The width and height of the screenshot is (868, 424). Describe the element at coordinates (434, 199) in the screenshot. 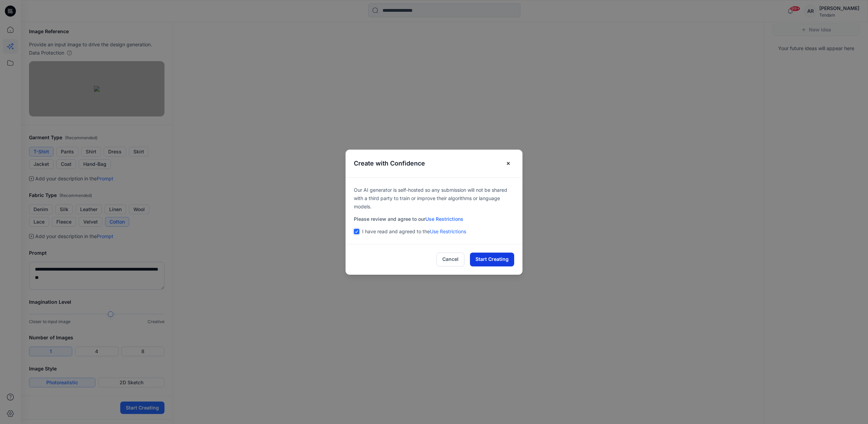

I see `p: Our AI generator is self-hosted so any submission will not be shared with a third party to train ...` at that location.